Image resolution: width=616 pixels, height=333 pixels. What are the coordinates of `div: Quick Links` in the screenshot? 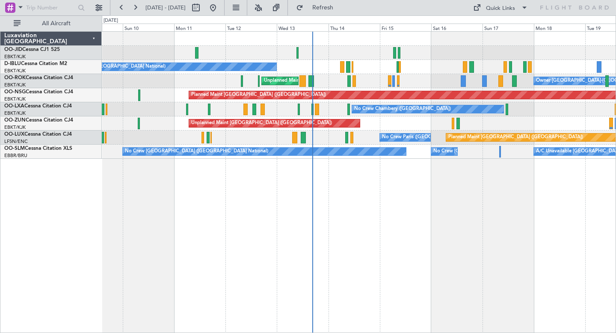 It's located at (501, 9).